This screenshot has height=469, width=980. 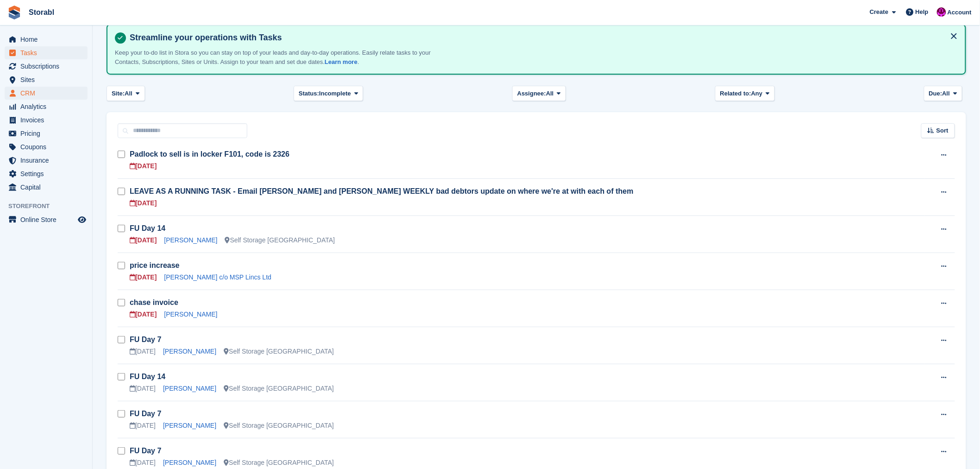 I want to click on span: Create, so click(x=878, y=12).